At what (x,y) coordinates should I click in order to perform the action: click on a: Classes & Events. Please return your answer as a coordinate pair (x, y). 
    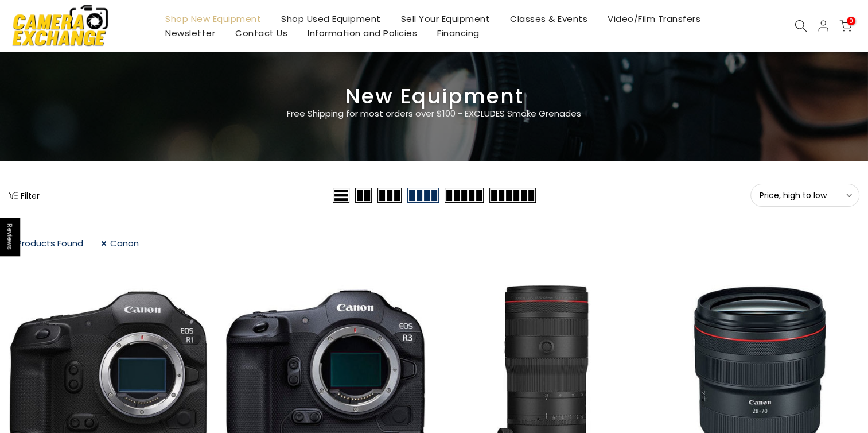
    Looking at the image, I should click on (549, 19).